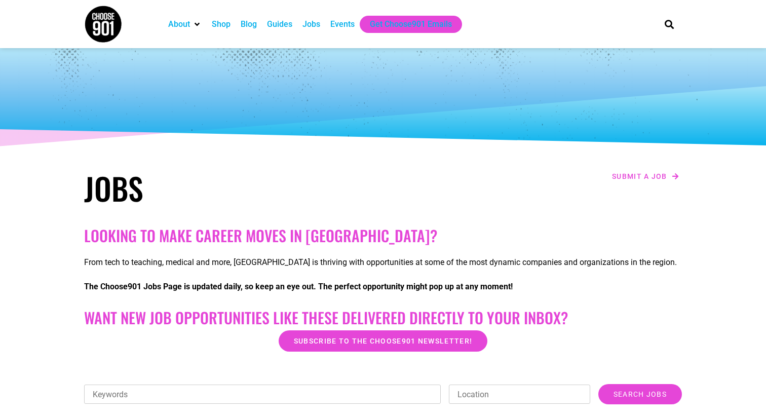  Describe the element at coordinates (311, 24) in the screenshot. I see `a: Jobs` at that location.